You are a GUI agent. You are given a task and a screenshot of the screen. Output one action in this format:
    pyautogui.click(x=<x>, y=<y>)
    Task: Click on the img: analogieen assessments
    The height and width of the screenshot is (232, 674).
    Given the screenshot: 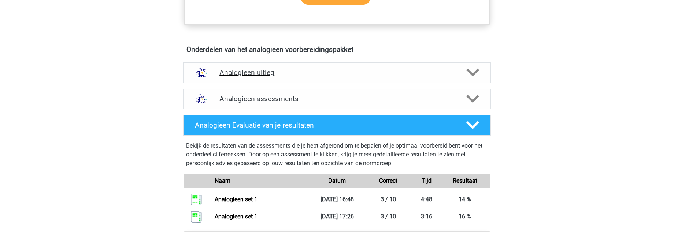 What is the action you would take?
    pyautogui.click(x=201, y=99)
    